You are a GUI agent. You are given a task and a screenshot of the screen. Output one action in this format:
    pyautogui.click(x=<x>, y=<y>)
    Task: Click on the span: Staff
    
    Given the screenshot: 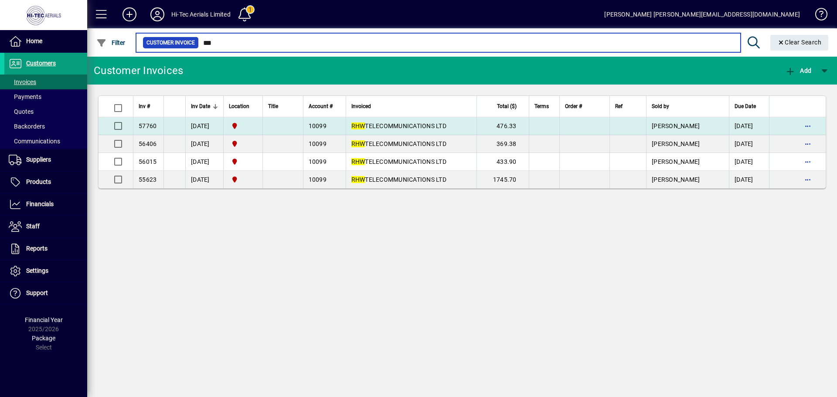 What is the action you would take?
    pyautogui.click(x=33, y=226)
    